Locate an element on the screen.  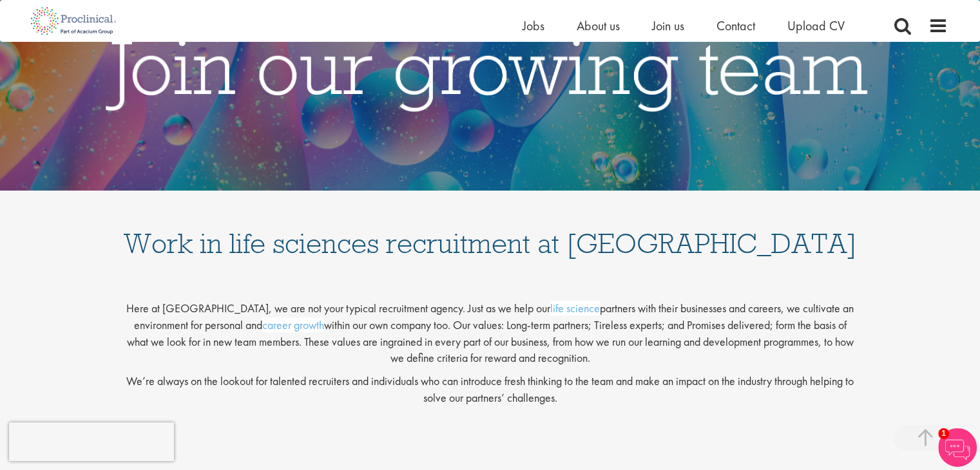
span: Join us is located at coordinates (668, 26).